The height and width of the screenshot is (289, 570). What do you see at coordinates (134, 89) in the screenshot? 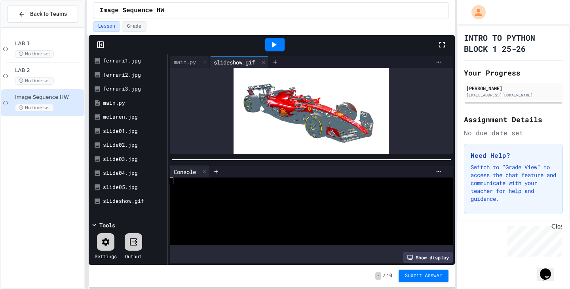
I see `div: ferrari3.jpg` at bounding box center [134, 89].